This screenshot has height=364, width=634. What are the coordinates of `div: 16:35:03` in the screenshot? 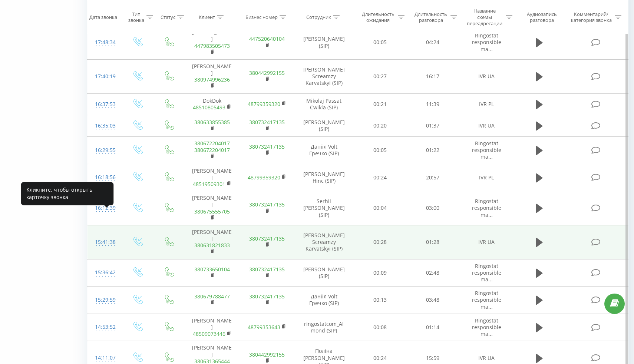 It's located at (104, 126).